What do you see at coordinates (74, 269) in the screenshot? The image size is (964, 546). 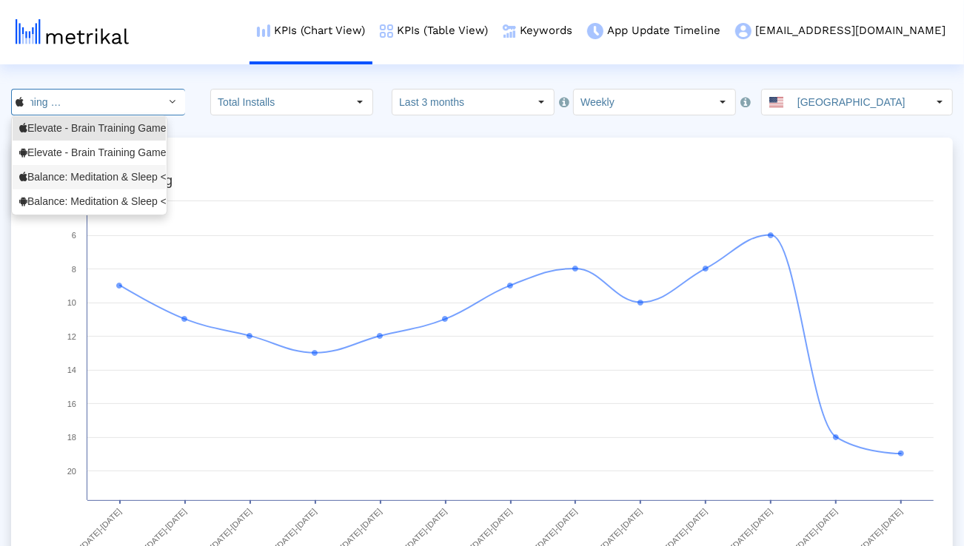 I see `text: 8` at bounding box center [74, 269].